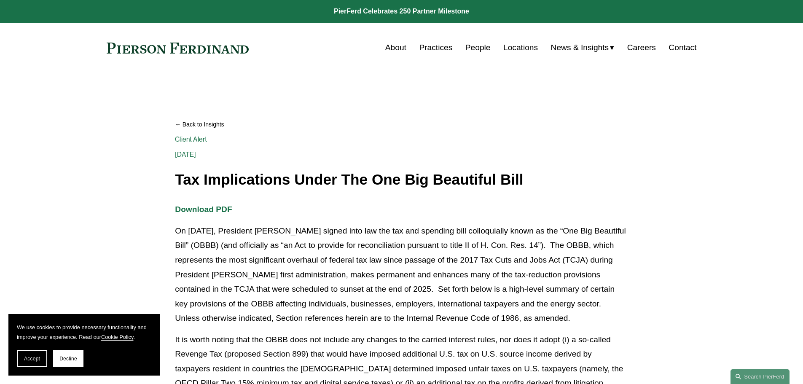 The height and width of the screenshot is (384, 803). I want to click on a: About, so click(396, 48).